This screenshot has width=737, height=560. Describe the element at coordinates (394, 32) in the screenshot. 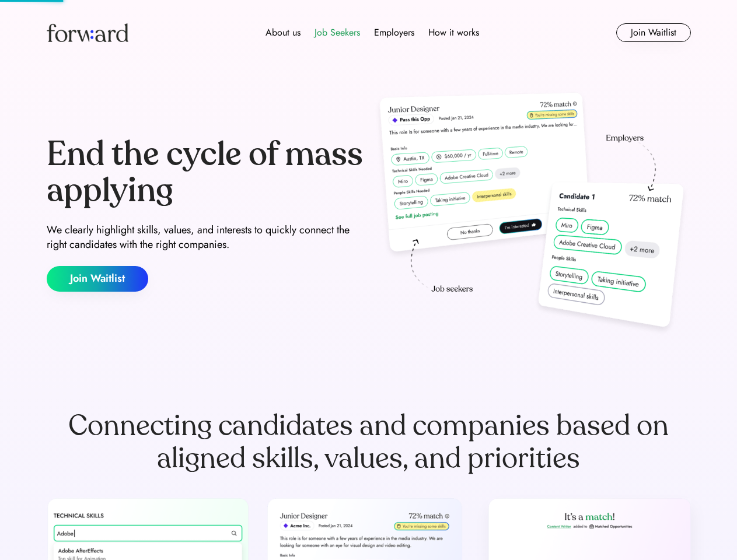

I see `div: Employers` at that location.